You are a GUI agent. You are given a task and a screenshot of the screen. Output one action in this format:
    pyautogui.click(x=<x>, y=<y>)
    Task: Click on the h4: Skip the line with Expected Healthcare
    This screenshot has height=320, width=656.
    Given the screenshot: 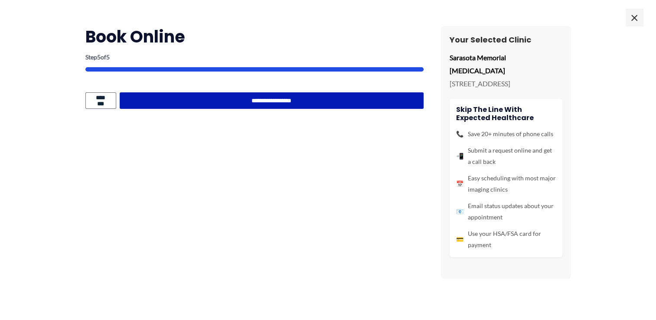 What is the action you would take?
    pyautogui.click(x=506, y=114)
    